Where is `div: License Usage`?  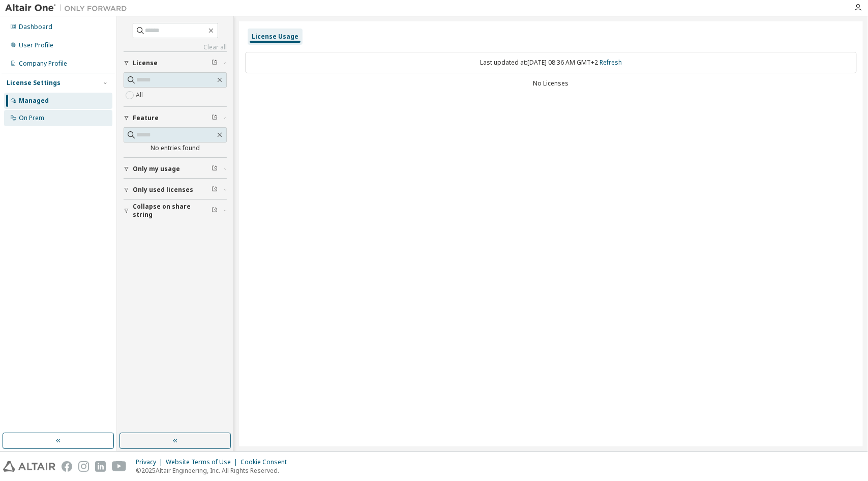 div: License Usage is located at coordinates (275, 37).